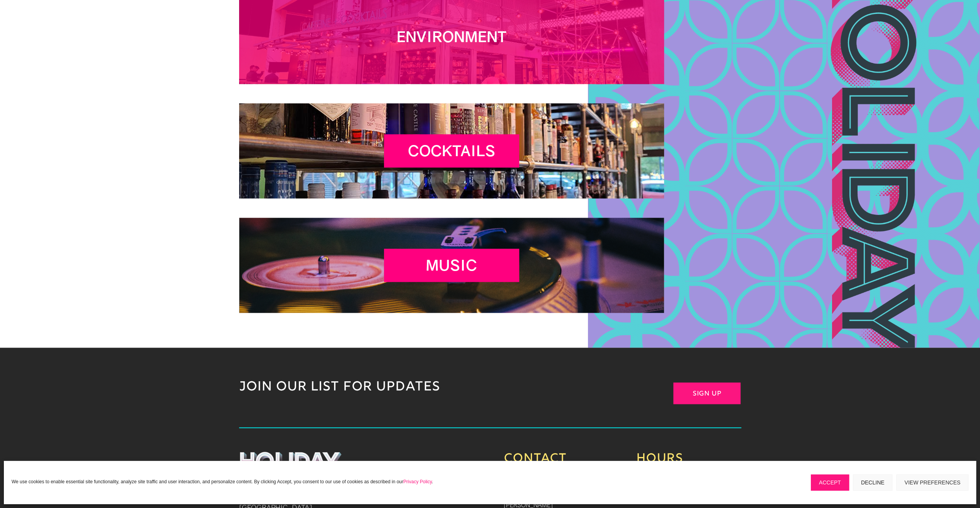 The width and height of the screenshot is (980, 508). I want to click on p: JOIN OUR LIST FOR UPDATES, so click(438, 386).